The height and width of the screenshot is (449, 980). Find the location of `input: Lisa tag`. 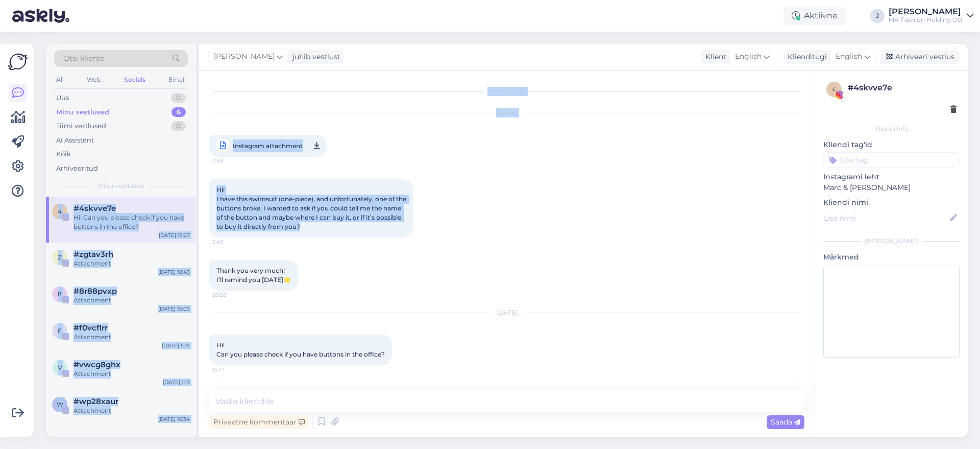

input: Lisa tag is located at coordinates (891, 160).